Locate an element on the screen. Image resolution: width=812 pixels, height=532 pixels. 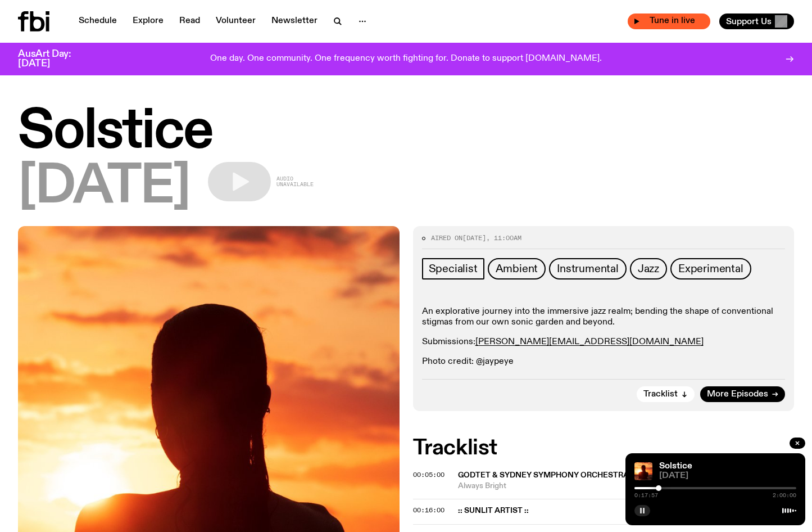
p: Submissions: is located at coordinates (604, 342).